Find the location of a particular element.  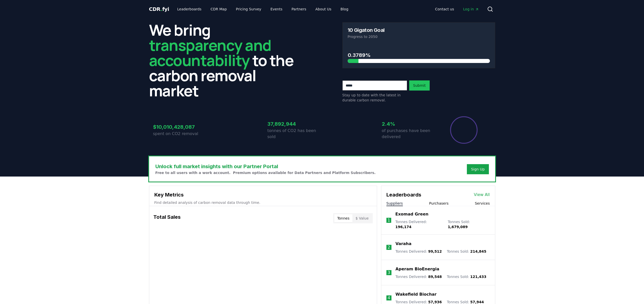

span: 57,944 is located at coordinates (477, 302).